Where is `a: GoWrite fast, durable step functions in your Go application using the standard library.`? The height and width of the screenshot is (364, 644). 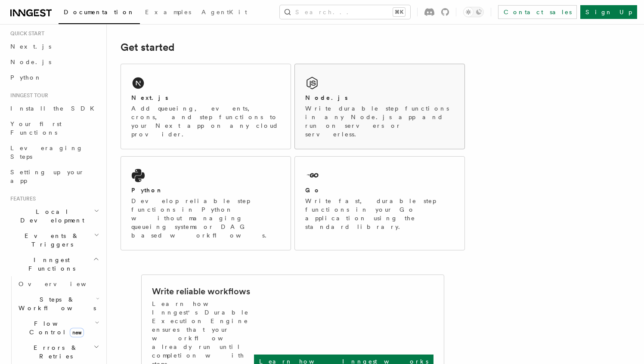
a: GoWrite fast, durable step functions in your Go application using the standard library. is located at coordinates (379, 203).